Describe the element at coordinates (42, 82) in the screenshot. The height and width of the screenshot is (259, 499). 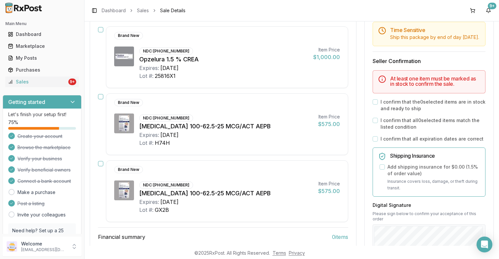
I see `button: Sales9+` at that location.